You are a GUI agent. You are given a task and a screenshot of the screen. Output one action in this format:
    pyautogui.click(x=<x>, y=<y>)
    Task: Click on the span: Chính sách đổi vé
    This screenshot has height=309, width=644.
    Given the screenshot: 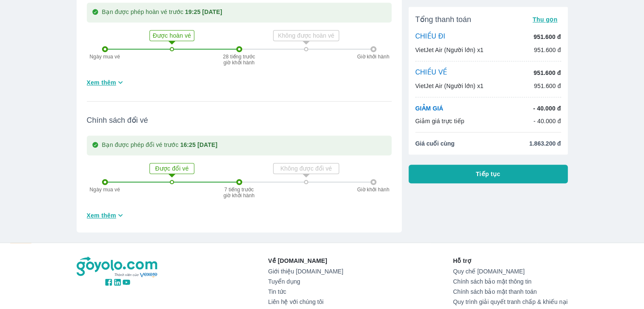 What is the action you would take?
    pyautogui.click(x=239, y=120)
    